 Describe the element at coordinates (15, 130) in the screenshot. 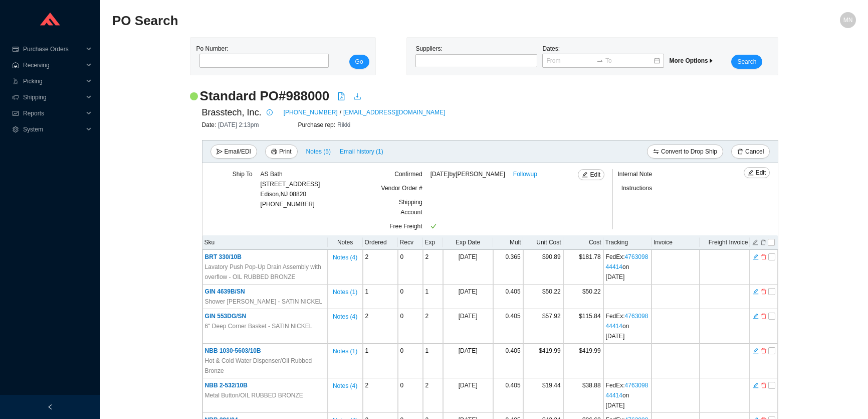

I see `span: setting` at that location.